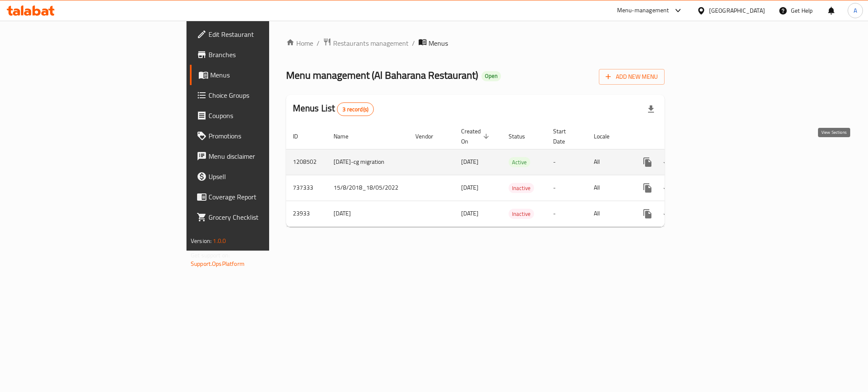  I want to click on span: Grocery Checklist, so click(267, 217).